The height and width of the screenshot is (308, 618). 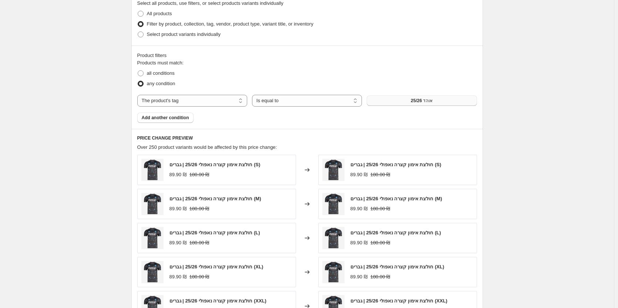 I want to click on span: Select all products, use filters, or select products variants individually, so click(x=210, y=3).